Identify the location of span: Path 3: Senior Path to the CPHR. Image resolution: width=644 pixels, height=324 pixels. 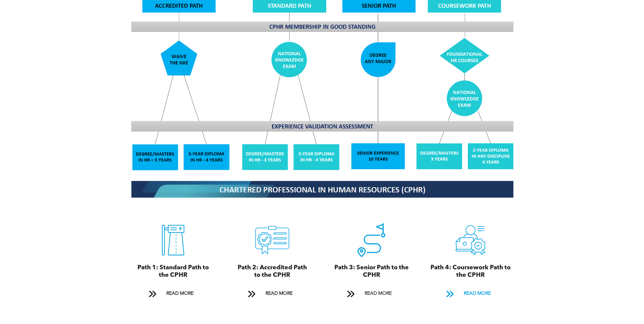
(371, 271).